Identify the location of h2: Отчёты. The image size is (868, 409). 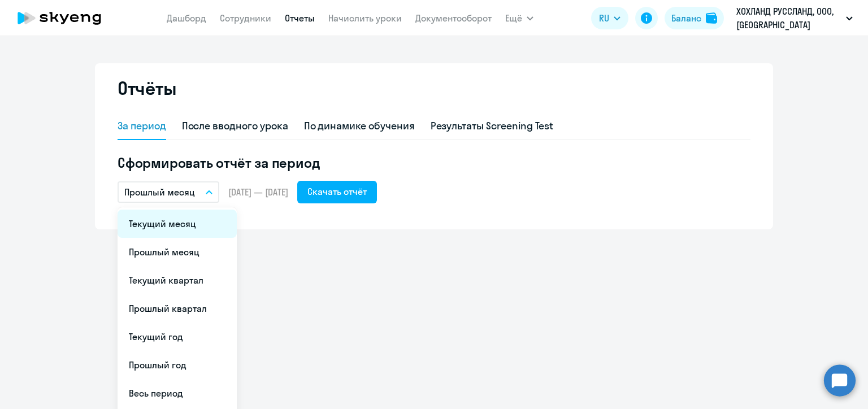
(147, 88).